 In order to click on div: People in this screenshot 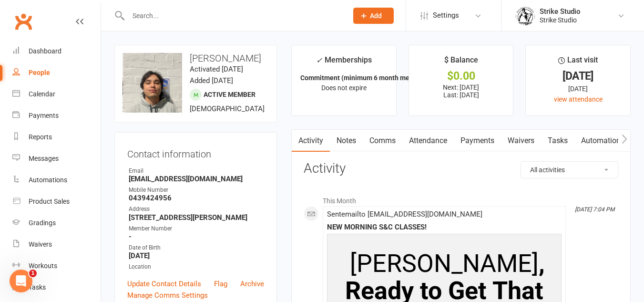, I will do `click(39, 72)`.